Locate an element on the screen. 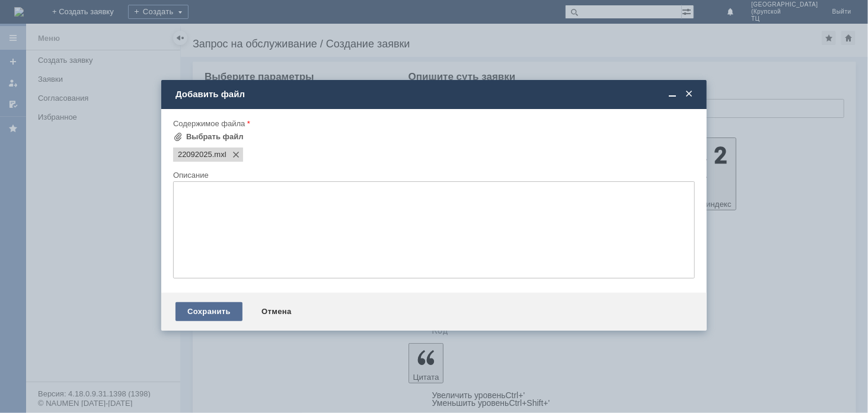  div: Описание is located at coordinates (433, 175).